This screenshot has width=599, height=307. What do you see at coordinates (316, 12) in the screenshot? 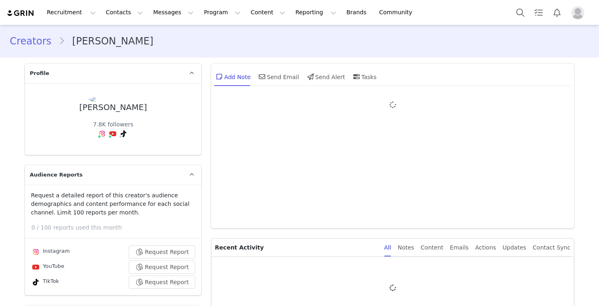
I see `button: Reporting` at bounding box center [316, 12].